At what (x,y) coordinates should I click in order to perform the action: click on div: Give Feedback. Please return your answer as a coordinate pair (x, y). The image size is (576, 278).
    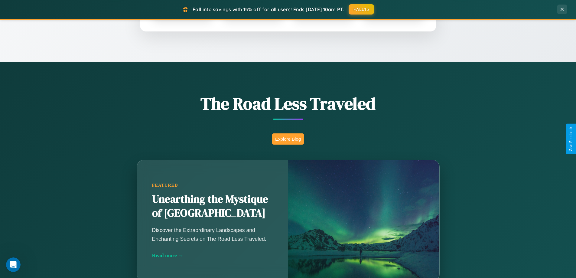
    Looking at the image, I should click on (571, 139).